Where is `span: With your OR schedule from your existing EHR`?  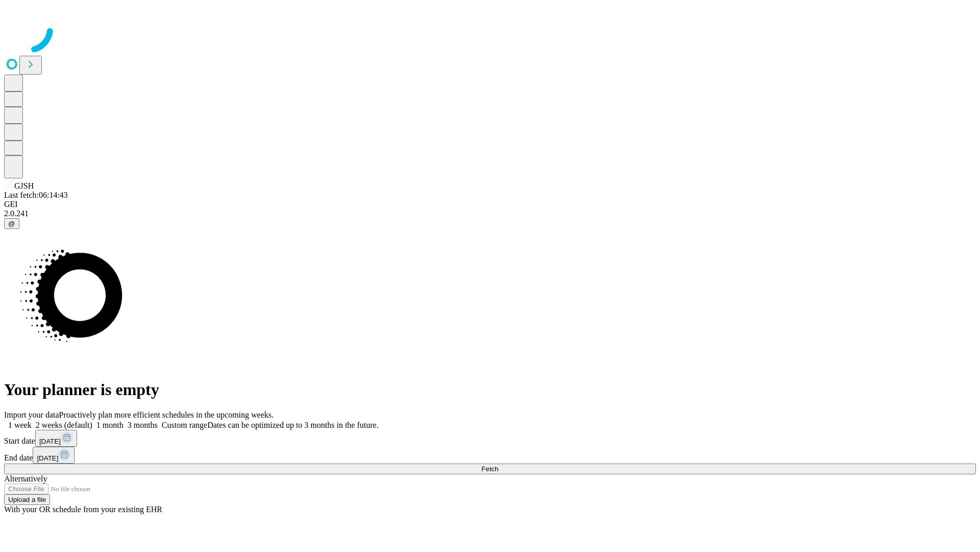
span: With your OR schedule from your existing EHR is located at coordinates (83, 509).